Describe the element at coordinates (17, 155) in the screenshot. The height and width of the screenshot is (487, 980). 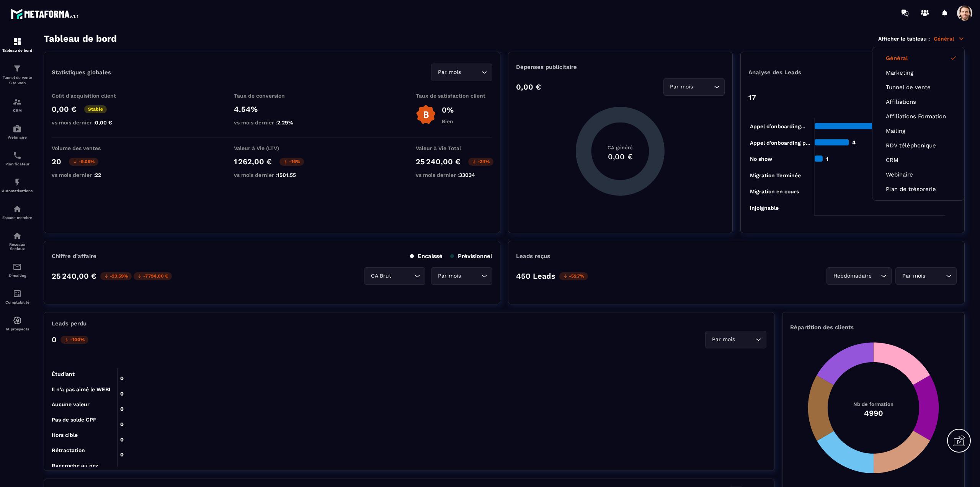
I see `img: scheduler` at that location.